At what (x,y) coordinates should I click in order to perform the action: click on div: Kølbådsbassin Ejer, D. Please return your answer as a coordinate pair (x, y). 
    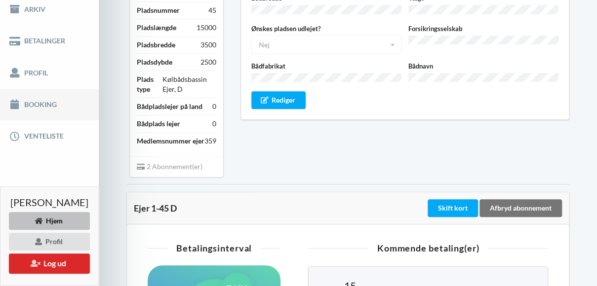
    Looking at the image, I should click on (189, 84).